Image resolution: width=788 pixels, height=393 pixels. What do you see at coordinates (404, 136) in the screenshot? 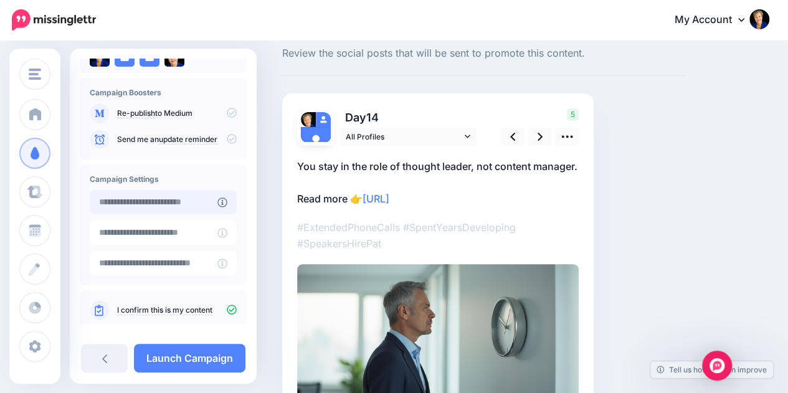
I see `span: All Profiles` at bounding box center [404, 136].